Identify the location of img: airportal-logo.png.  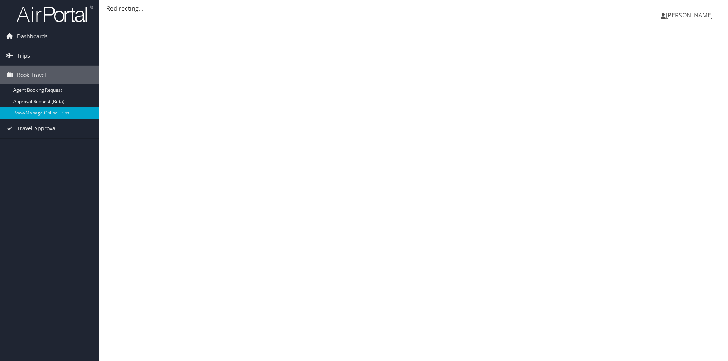
(55, 14).